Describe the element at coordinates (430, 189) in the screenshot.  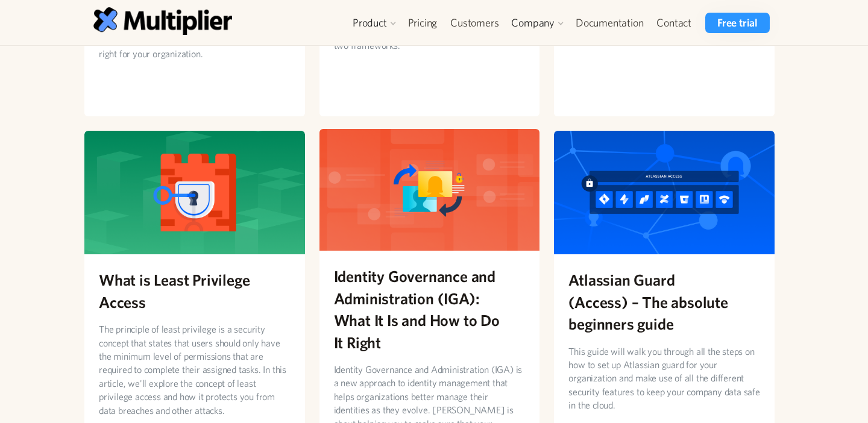
I see `img: Identity Governance and Administration (IGA): What It Is and How to Do It Right` at that location.